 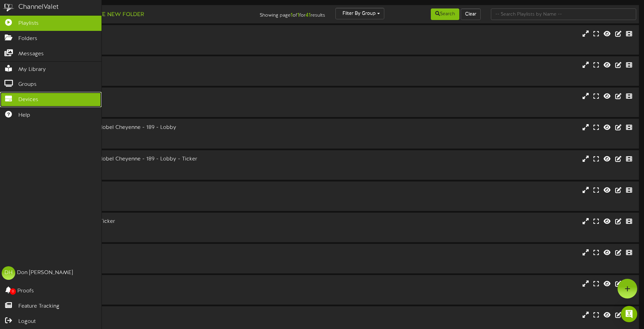 What do you see at coordinates (360, 14) in the screenshot?
I see `button: Filter By Group` at bounding box center [360, 14].